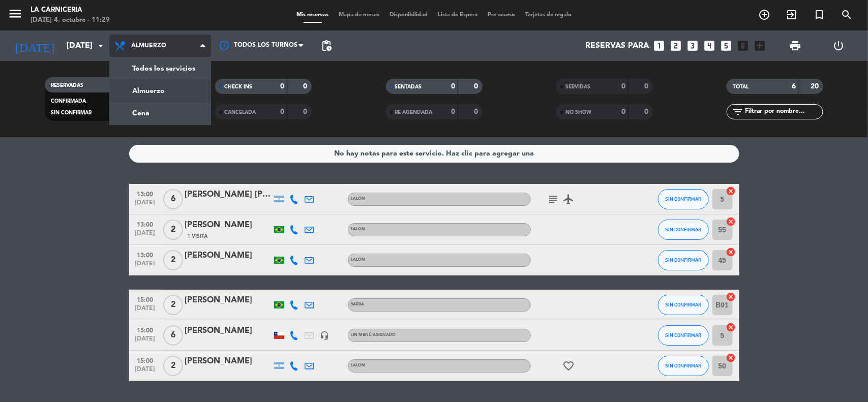 This screenshot has height=402, width=868. Describe the element at coordinates (579, 113) in the screenshot. I see `span: NO SHOW` at that location.